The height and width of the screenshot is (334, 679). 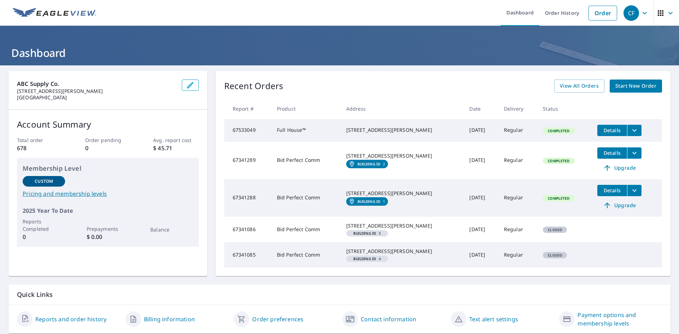 What do you see at coordinates (40, 148) in the screenshot?
I see `p: 678` at bounding box center [40, 148].